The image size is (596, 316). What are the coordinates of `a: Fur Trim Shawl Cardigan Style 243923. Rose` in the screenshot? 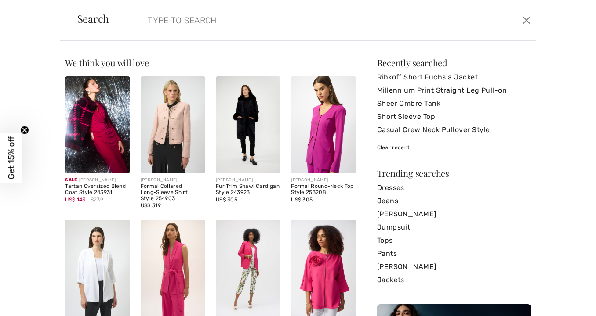 It's located at (248, 125).